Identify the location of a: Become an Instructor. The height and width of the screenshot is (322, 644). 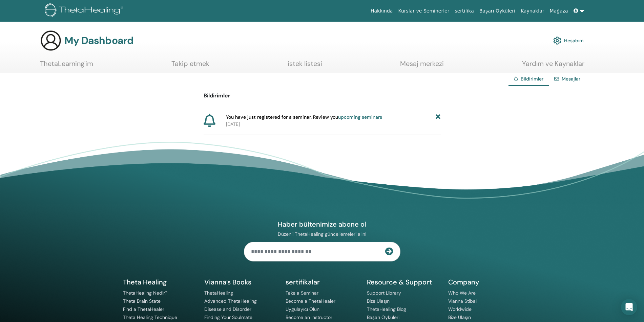
(309, 318).